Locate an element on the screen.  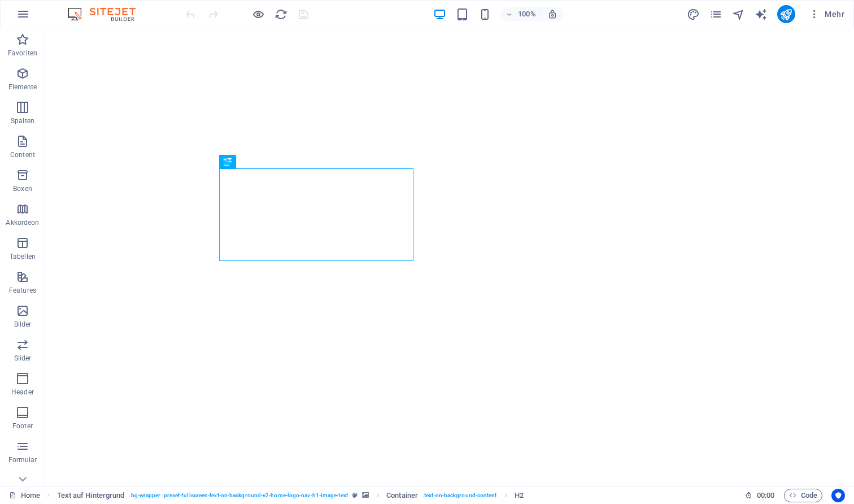
i: Veröffentlichen is located at coordinates (786, 14).